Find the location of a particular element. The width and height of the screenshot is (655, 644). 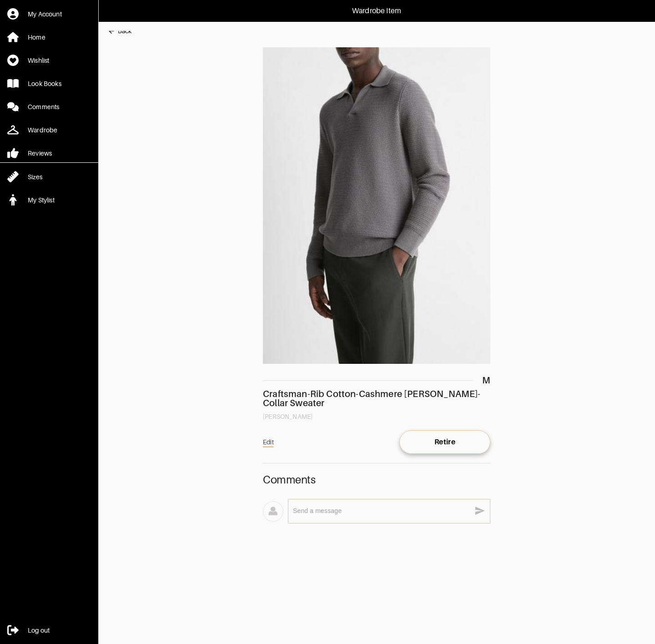

div: Wardrobe is located at coordinates (42, 130).